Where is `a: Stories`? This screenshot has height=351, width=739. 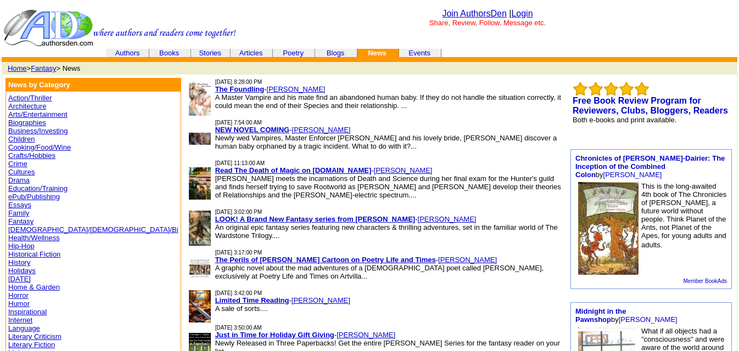
a: Stories is located at coordinates (210, 53).